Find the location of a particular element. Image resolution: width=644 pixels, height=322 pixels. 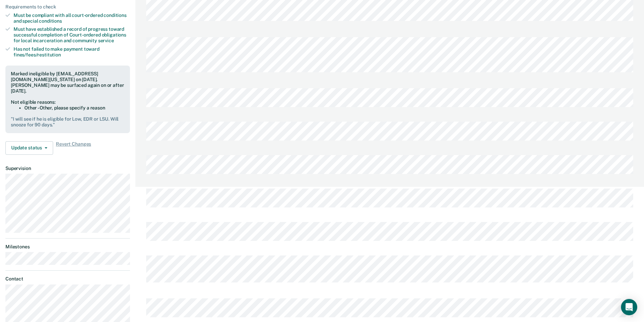

pre: " I will see if he is eligible for Low, EDR or LSU. Will snooze for 90 days. " is located at coordinates (68, 122).